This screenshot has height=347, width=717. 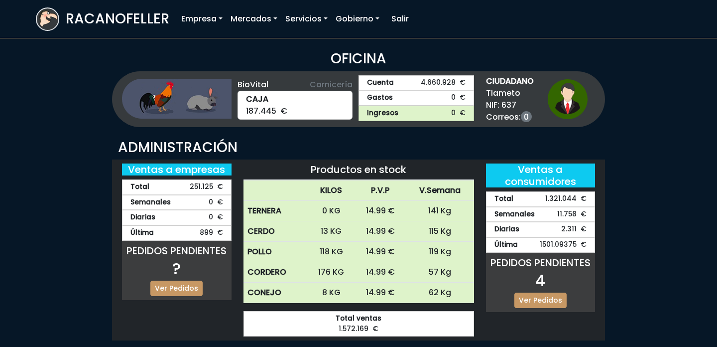 What do you see at coordinates (177, 187) in the screenshot?
I see `div: 251.125 €` at bounding box center [177, 187].